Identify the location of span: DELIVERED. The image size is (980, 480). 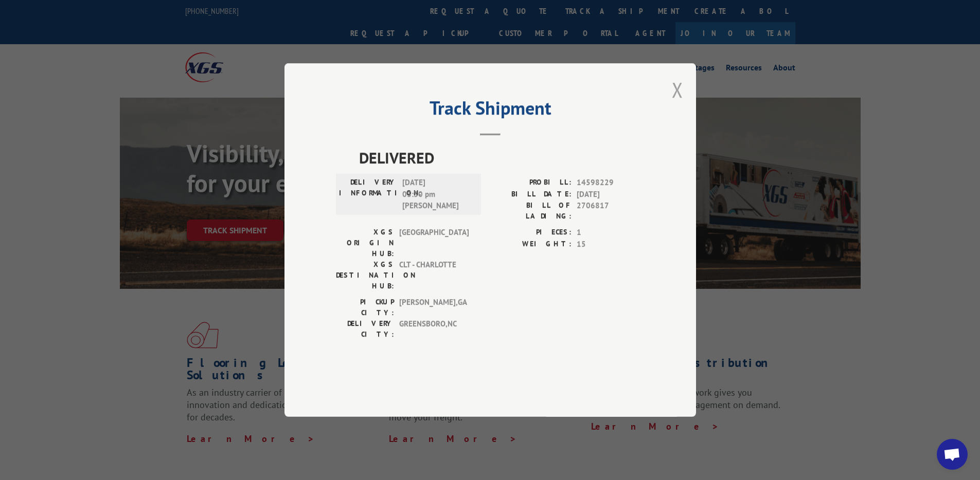
(501, 158).